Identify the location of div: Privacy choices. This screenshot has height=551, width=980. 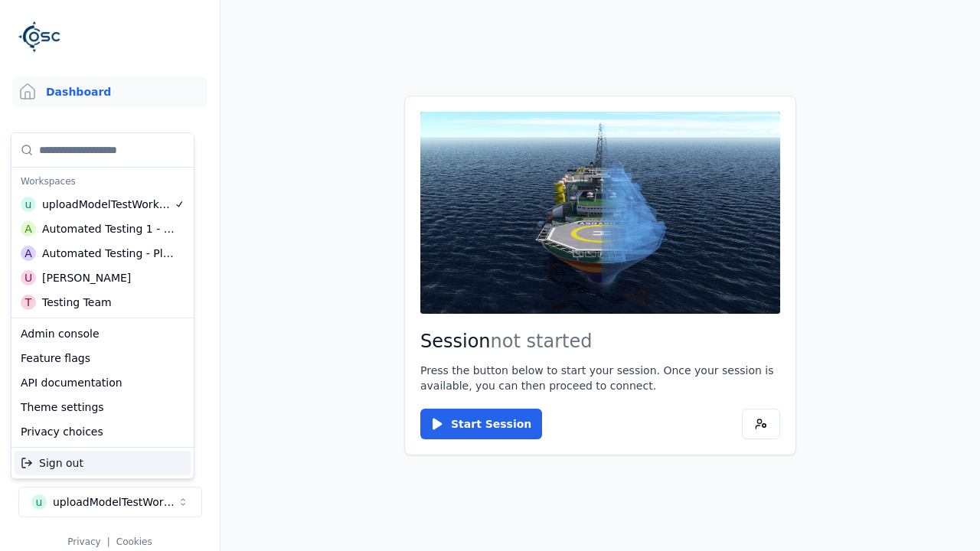
(103, 431).